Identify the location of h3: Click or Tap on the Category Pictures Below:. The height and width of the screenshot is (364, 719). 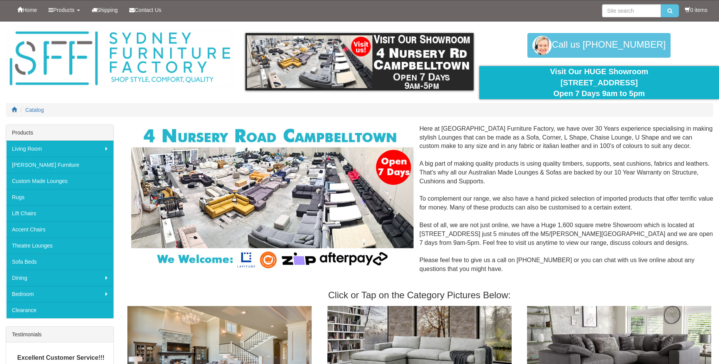
(420, 296).